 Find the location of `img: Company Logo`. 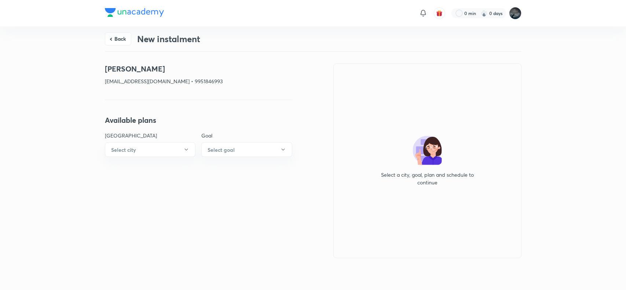

img: Company Logo is located at coordinates (134, 12).